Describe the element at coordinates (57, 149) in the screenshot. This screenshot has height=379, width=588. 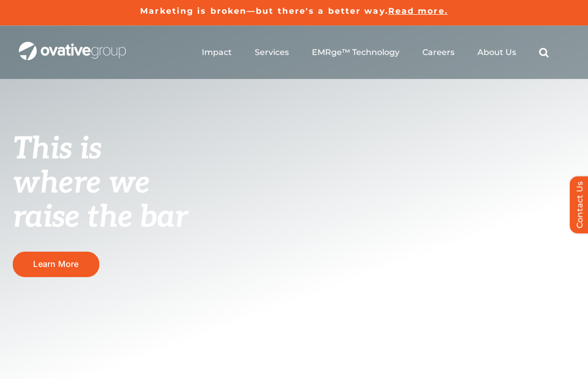
I see `span: This is` at that location.